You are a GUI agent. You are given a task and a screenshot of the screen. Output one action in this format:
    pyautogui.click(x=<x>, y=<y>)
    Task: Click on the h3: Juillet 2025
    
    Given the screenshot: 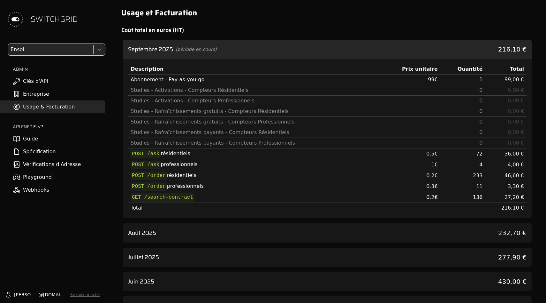 What is the action you would take?
    pyautogui.click(x=143, y=257)
    